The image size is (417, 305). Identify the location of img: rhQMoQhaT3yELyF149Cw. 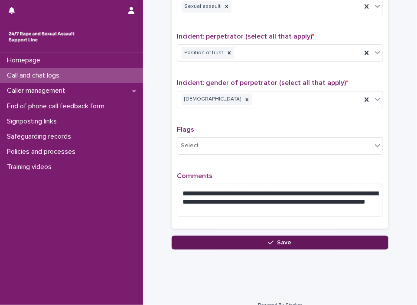
(42, 37).